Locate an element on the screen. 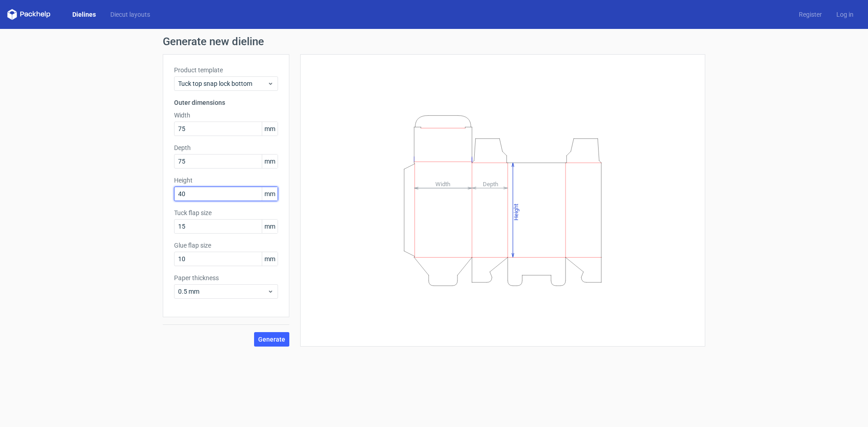 This screenshot has height=427, width=868. label: Tuck flap size is located at coordinates (226, 213).